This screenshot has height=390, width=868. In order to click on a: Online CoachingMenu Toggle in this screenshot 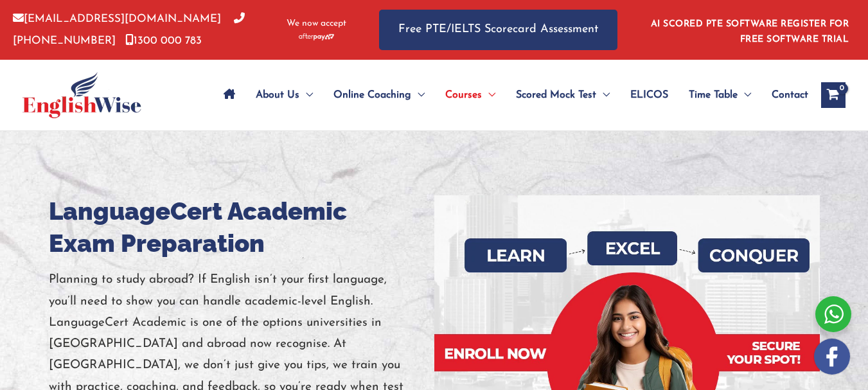, I will do `click(379, 95)`.